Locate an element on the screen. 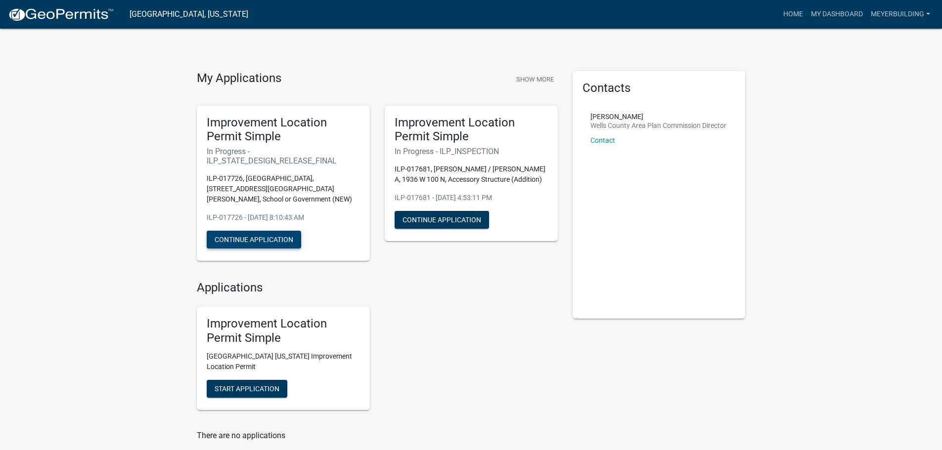 Image resolution: width=942 pixels, height=450 pixels. h6: In Progress - ILP_INSPECTION is located at coordinates (471, 151).